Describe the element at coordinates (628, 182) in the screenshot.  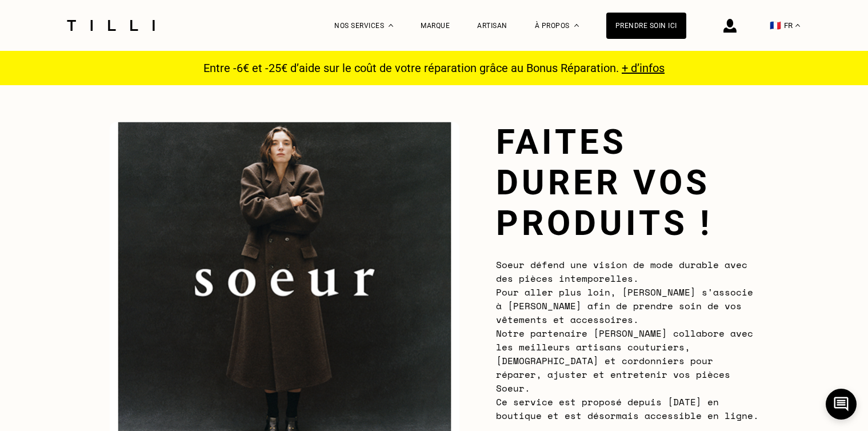
I see `h1: Faites durer vos produits !` at that location.